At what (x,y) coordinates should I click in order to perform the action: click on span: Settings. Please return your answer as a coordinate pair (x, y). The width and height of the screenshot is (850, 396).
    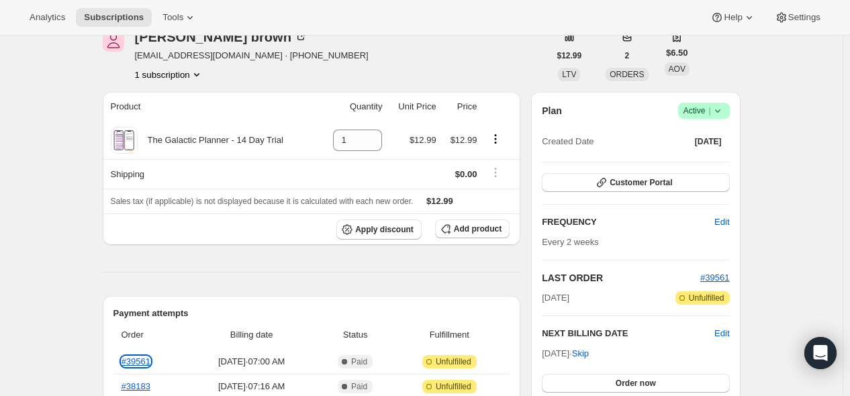
    Looking at the image, I should click on (805, 17).